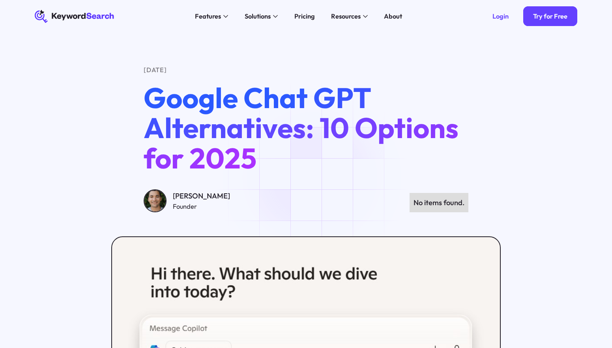  I want to click on a: About, so click(393, 16).